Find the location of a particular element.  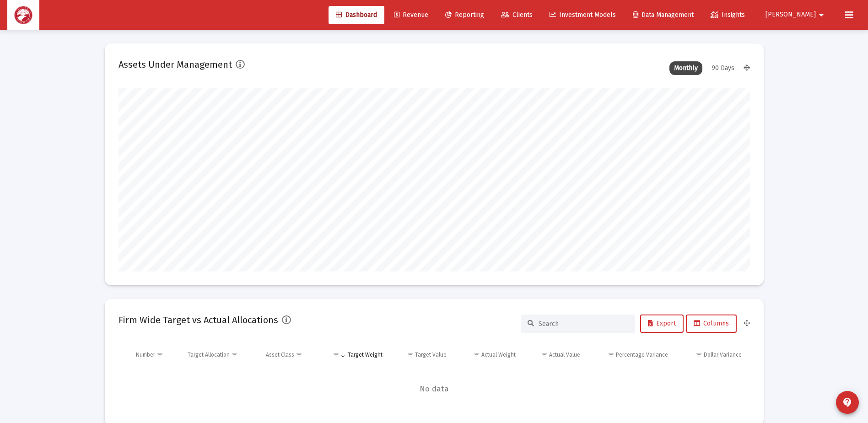

button: Columns is located at coordinates (711, 323).